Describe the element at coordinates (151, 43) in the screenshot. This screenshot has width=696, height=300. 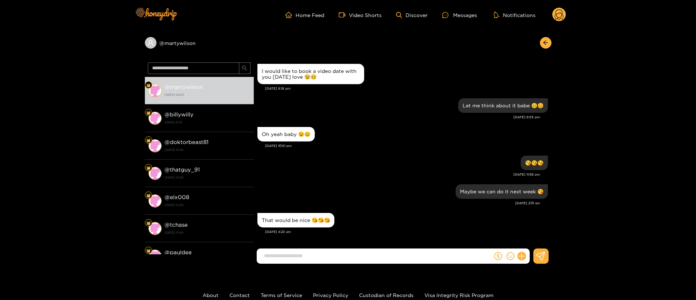
I see `span: user` at that location.